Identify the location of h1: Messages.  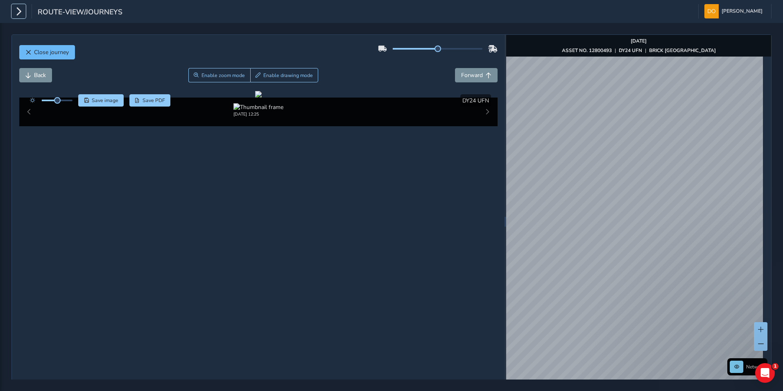
(83, 11).